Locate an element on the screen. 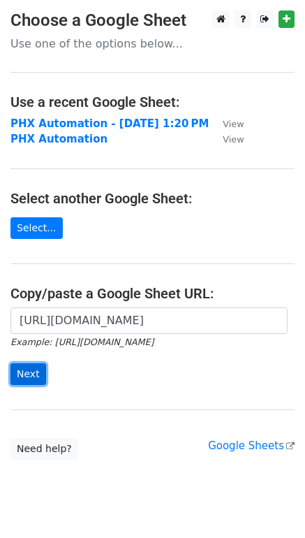 The width and height of the screenshot is (305, 538). h4: Select another Google Sheet: is located at coordinates (152, 198).